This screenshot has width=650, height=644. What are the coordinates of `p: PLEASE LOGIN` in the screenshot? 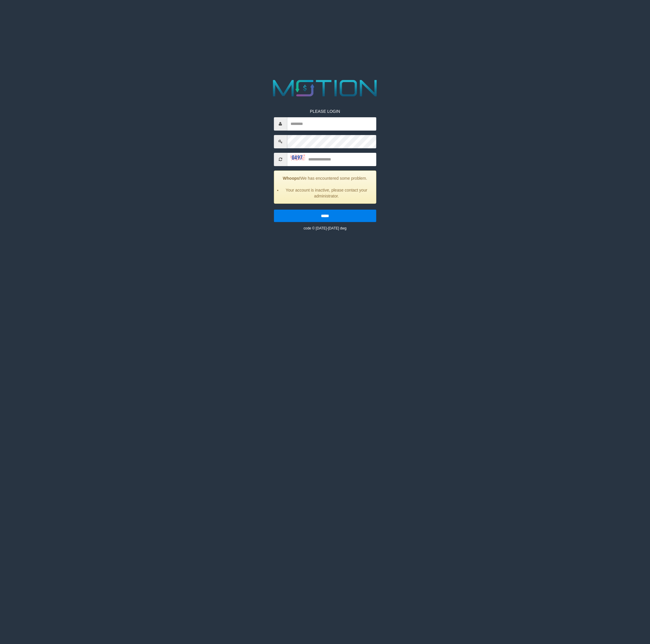 It's located at (325, 111).